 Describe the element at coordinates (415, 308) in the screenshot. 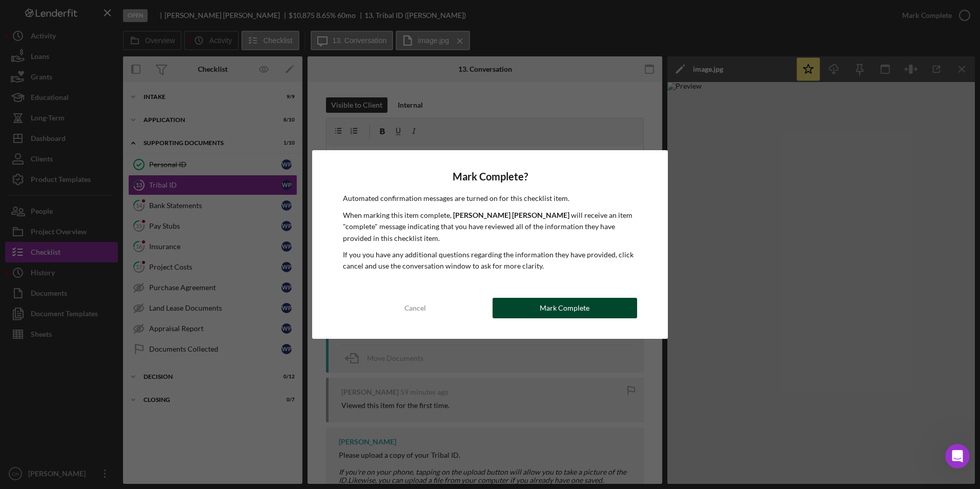

I see `button: Cancel` at that location.